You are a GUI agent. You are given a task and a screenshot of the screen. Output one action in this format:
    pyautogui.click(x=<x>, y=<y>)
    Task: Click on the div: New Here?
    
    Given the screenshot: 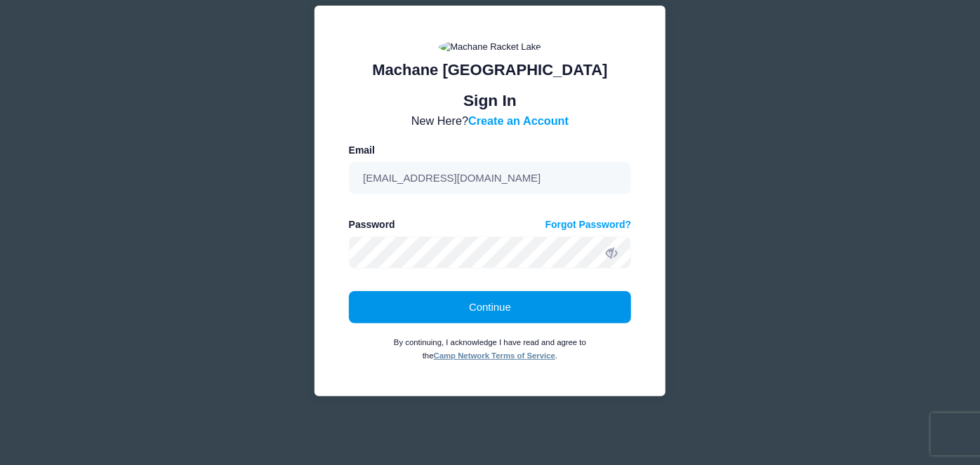 What is the action you would take?
    pyautogui.click(x=490, y=121)
    